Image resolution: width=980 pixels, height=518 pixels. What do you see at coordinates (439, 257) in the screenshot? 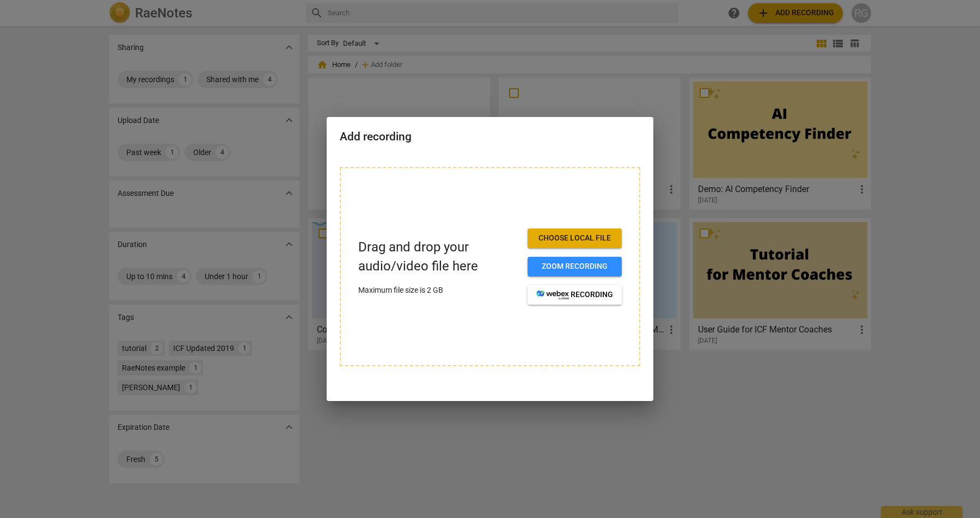
I see `p: Drag and drop your audio/video file here` at bounding box center [439, 257].